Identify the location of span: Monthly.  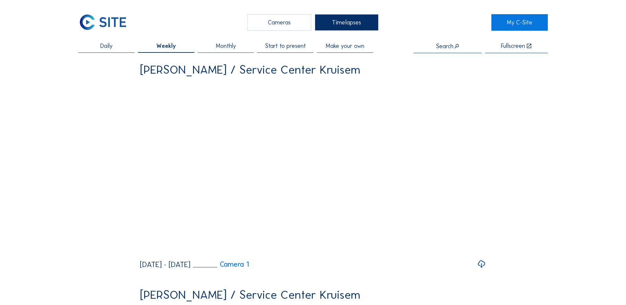
(226, 46).